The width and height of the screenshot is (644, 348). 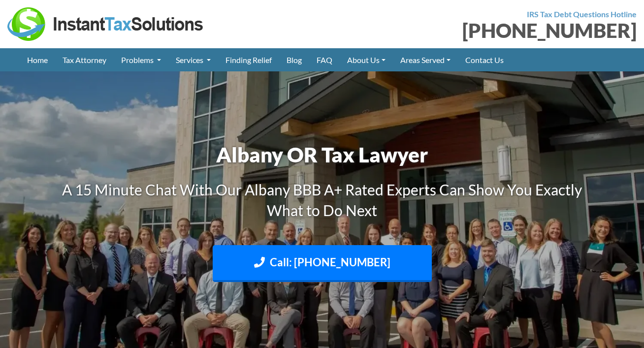 I want to click on h3: A 15 Minute Chat With Our Albany BBB A+ Rated Experts Can Show You Exactly What to Do Next, so click(x=322, y=200).